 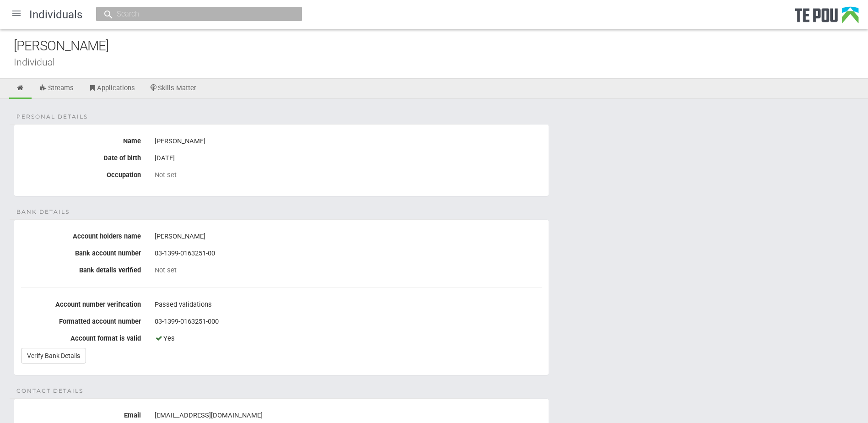 I want to click on label: Bank details verified, so click(x=81, y=268).